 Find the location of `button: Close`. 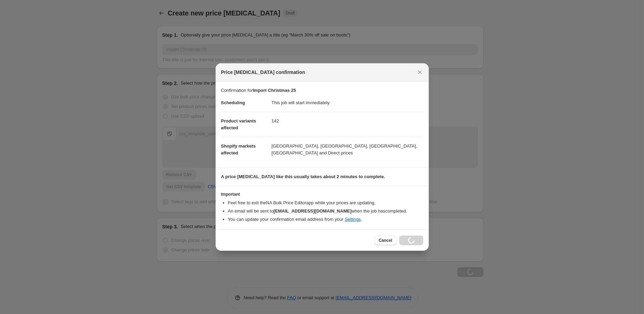

button: Close is located at coordinates (420, 72).